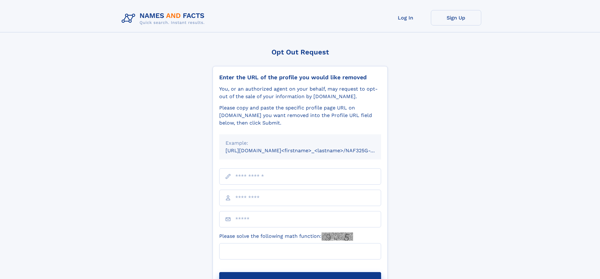  What do you see at coordinates (164, 19) in the screenshot?
I see `img: Logo Names and Facts` at bounding box center [164, 19].